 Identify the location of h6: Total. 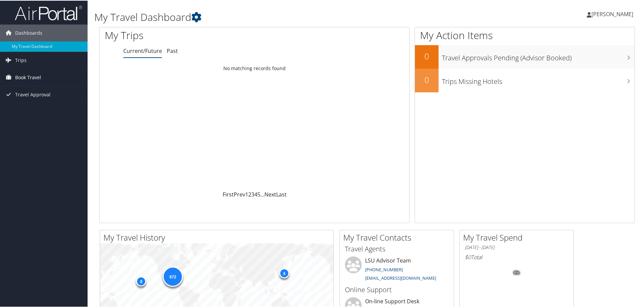
(517, 257).